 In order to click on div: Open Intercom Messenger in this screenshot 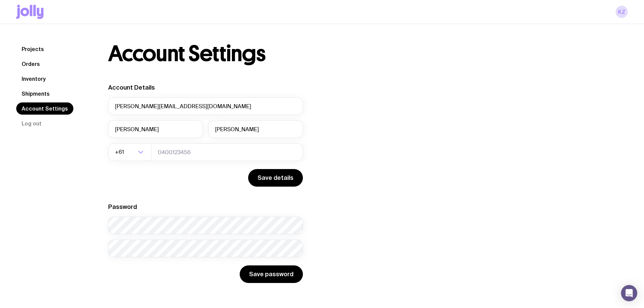, I will do `click(629, 293)`.